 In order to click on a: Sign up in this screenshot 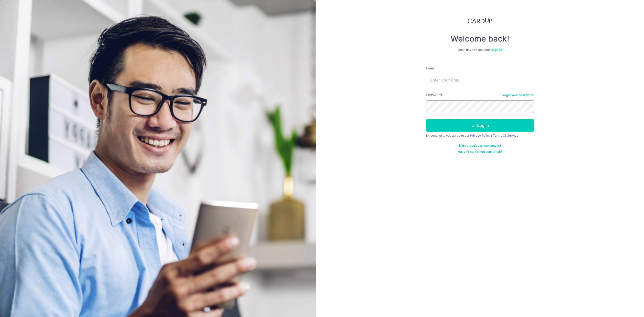, I will do `click(497, 49)`.